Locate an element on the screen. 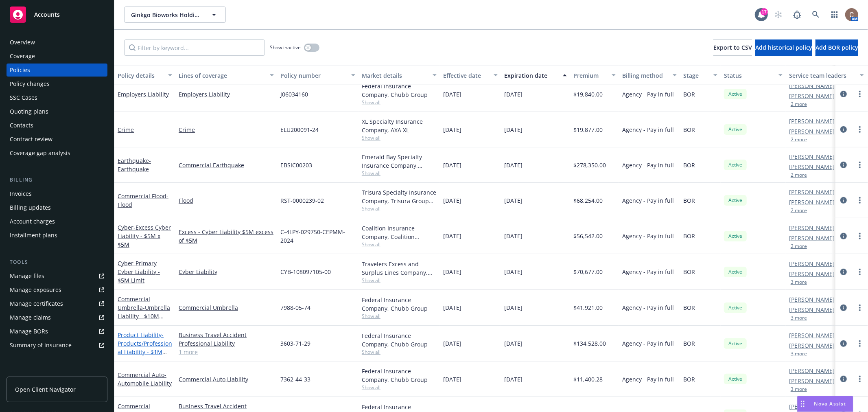 The height and width of the screenshot is (412, 868). div: XL Specialty Insurance Company, AXA XL is located at coordinates (400, 126).